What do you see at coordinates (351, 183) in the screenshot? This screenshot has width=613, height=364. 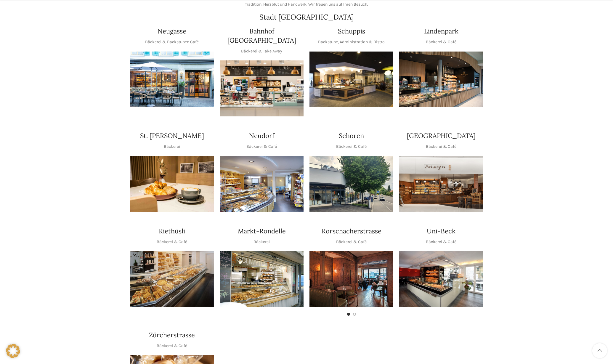 I see `img: 0842cc03-b884-43c1-a0c9-0889ef9087d6 copy` at bounding box center [351, 183].